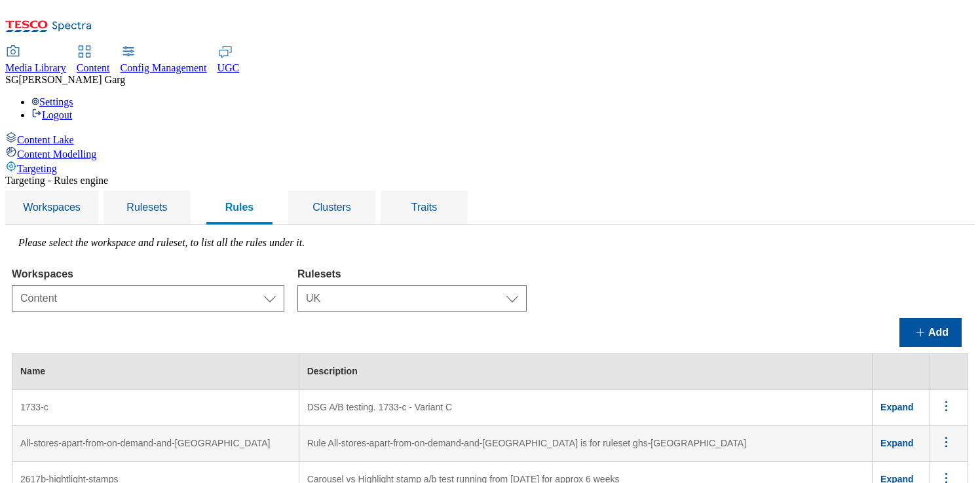 This screenshot has height=483, width=980. Describe the element at coordinates (156, 408) in the screenshot. I see `td: 1733-c` at that location.